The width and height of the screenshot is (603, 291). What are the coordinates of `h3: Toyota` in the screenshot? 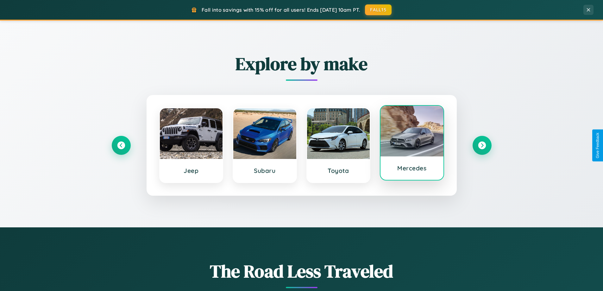 It's located at (338, 171).